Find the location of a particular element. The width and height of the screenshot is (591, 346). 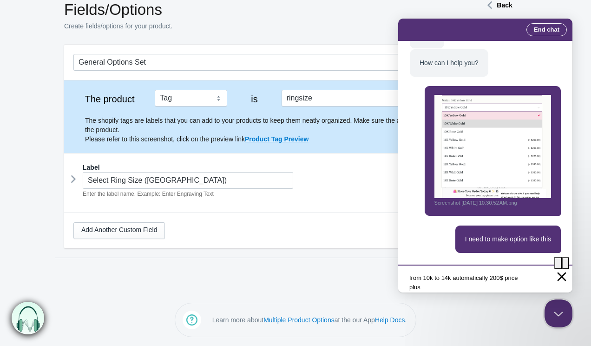

label: Label is located at coordinates (91, 167).